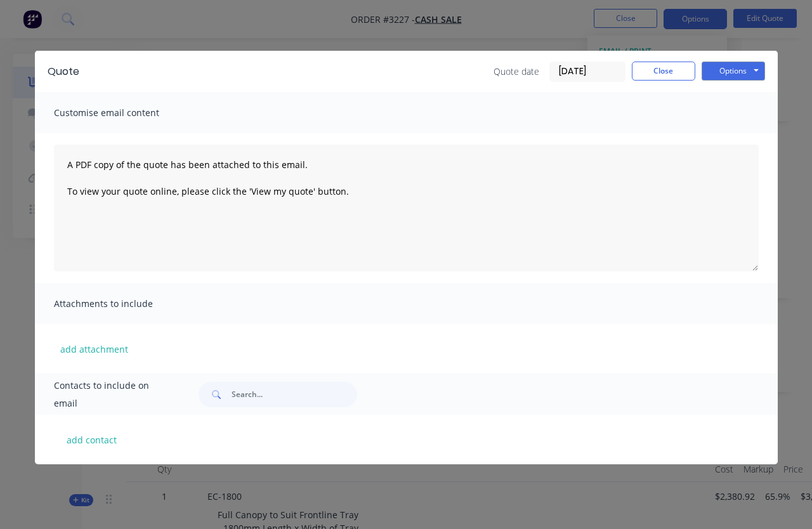 This screenshot has width=812, height=529. Describe the element at coordinates (664, 71) in the screenshot. I see `button: Close` at that location.